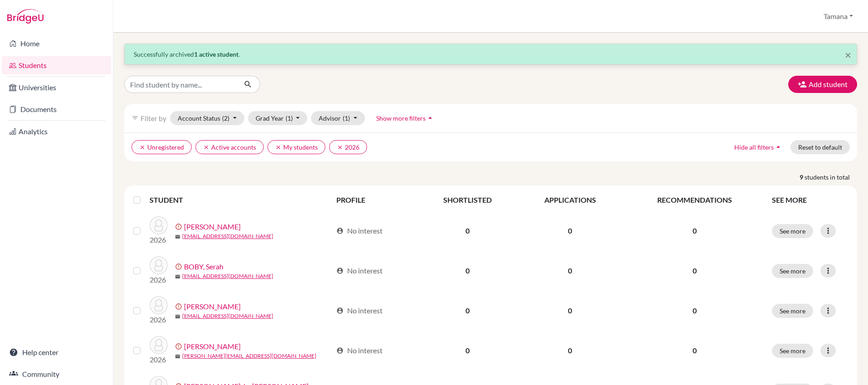  Describe the element at coordinates (162, 147) in the screenshot. I see `button: clearUnregistered` at that location.